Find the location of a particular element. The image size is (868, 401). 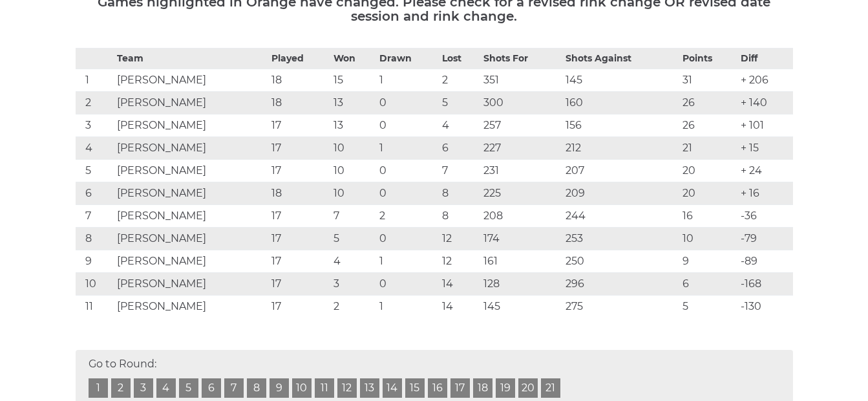

a: 7 is located at coordinates (234, 388).